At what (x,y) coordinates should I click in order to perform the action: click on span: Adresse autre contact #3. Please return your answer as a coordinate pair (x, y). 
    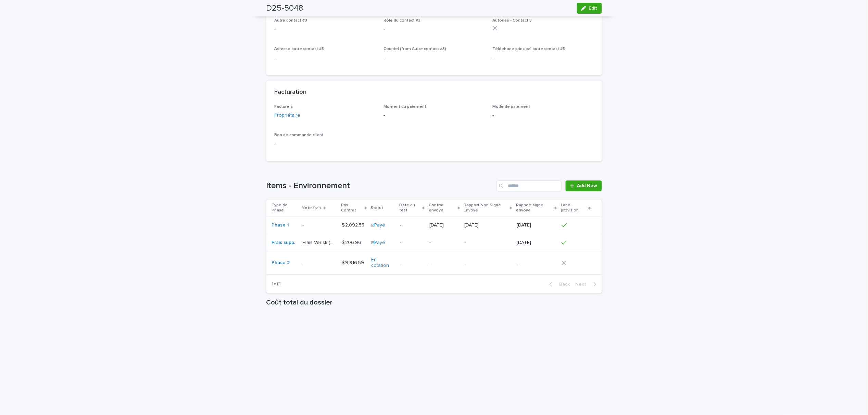
    Looking at the image, I should click on (299, 49).